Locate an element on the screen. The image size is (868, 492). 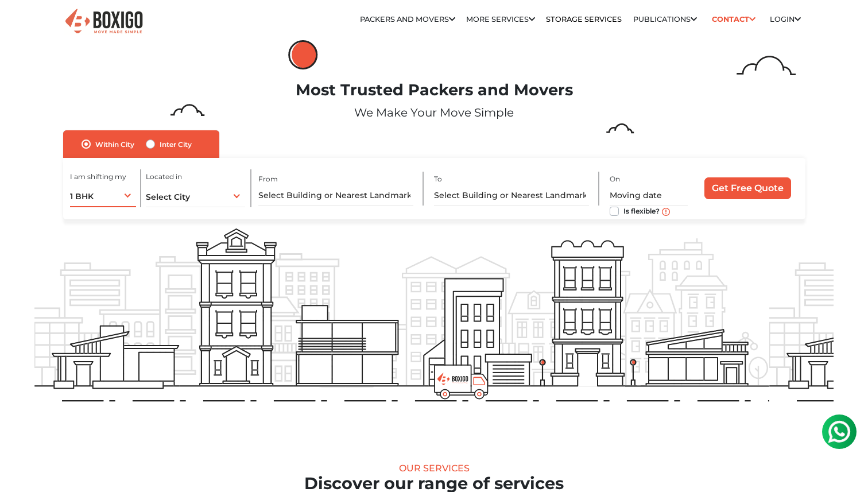
h1: Most Trusted Packers and Movers is located at coordinates (433, 90).